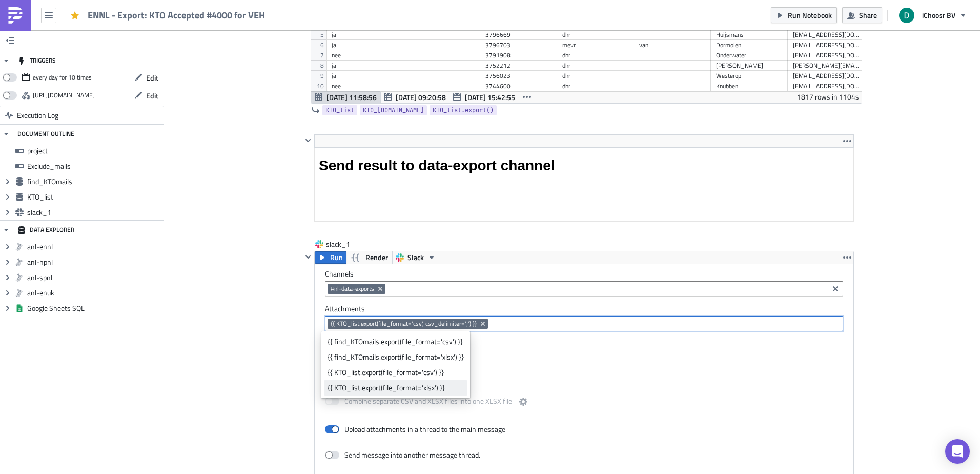 The width and height of the screenshot is (980, 474). What do you see at coordinates (415, 429) in the screenshot?
I see `label: Upload attachments in a thread to the main message` at bounding box center [415, 429].